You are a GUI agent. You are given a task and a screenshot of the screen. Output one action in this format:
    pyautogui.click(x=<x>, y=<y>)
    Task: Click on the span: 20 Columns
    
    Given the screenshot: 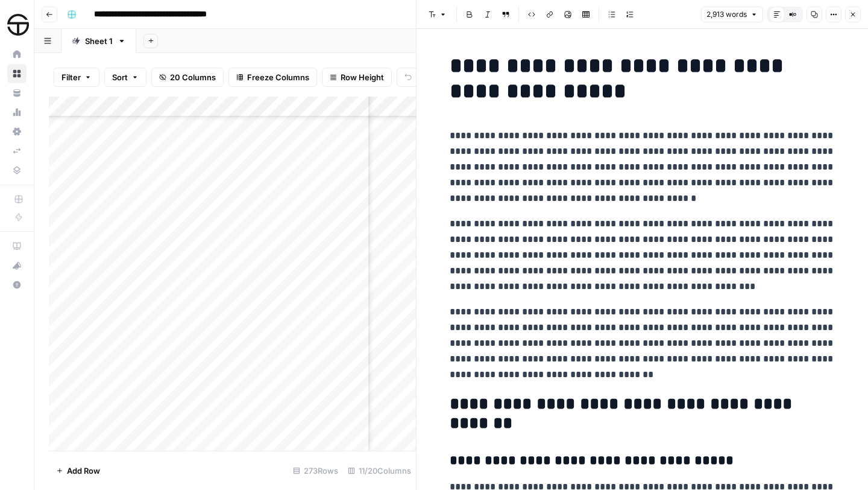 What is the action you would take?
    pyautogui.click(x=193, y=77)
    